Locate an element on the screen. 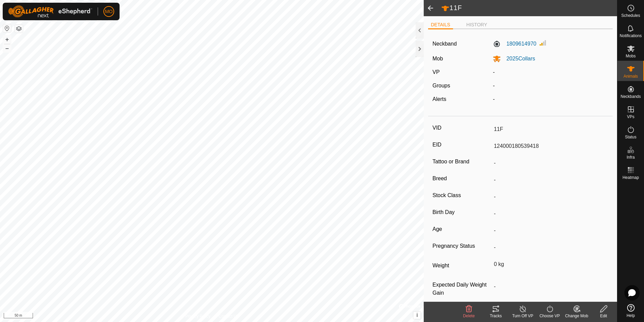 This screenshot has height=322, width=644. span: Infra is located at coordinates (630, 157).